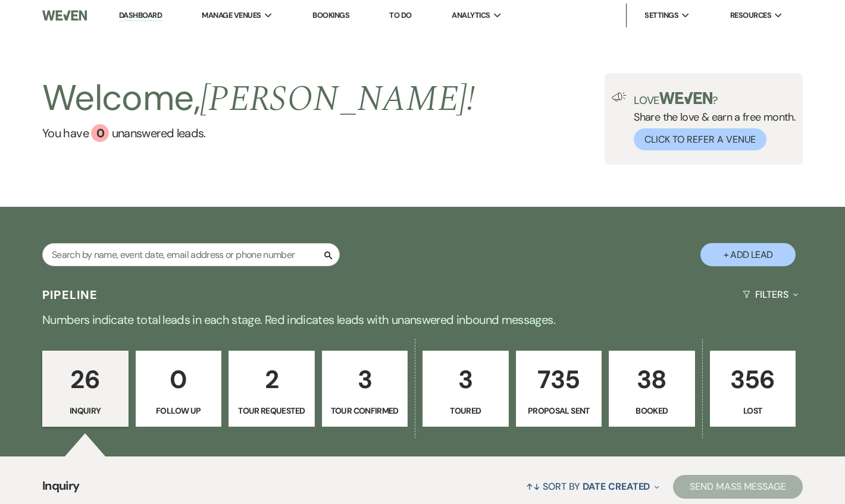 The width and height of the screenshot is (845, 504). What do you see at coordinates (558, 389) in the screenshot?
I see `a: 735Proposal Sent` at bounding box center [558, 389].